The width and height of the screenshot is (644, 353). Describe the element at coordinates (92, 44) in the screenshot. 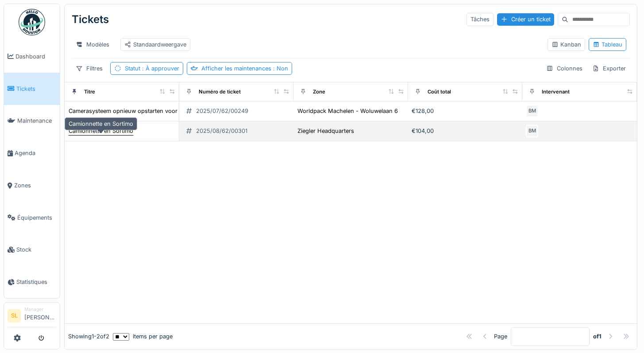

I see `div: Modèles` at that location.